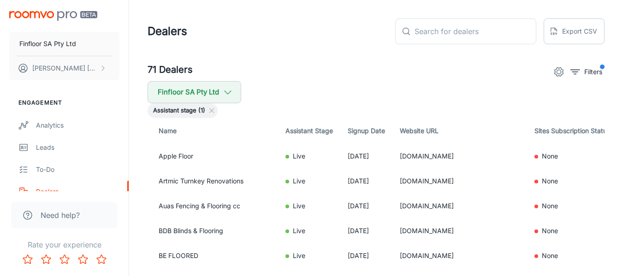  I want to click on div: Dealers, so click(77, 192).